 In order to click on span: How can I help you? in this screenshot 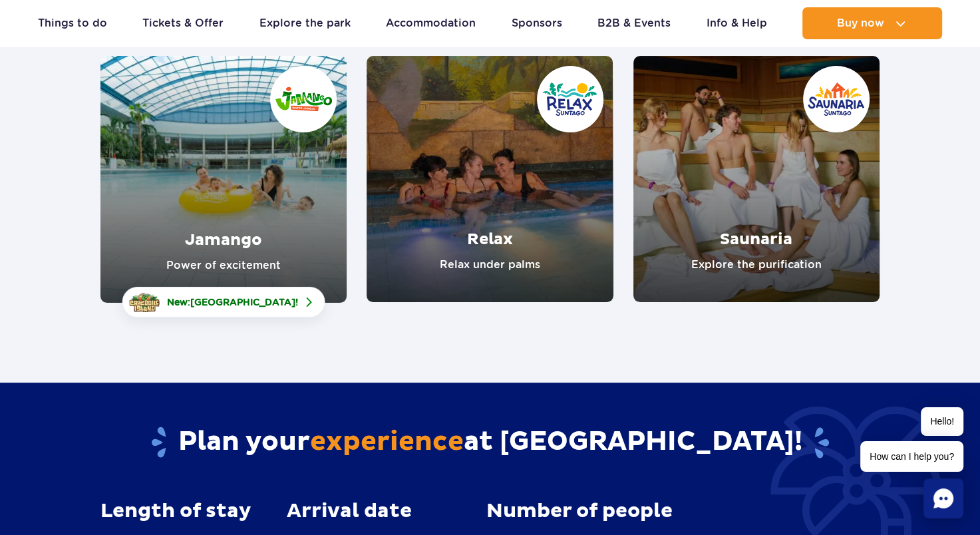, I will do `click(911, 457)`.